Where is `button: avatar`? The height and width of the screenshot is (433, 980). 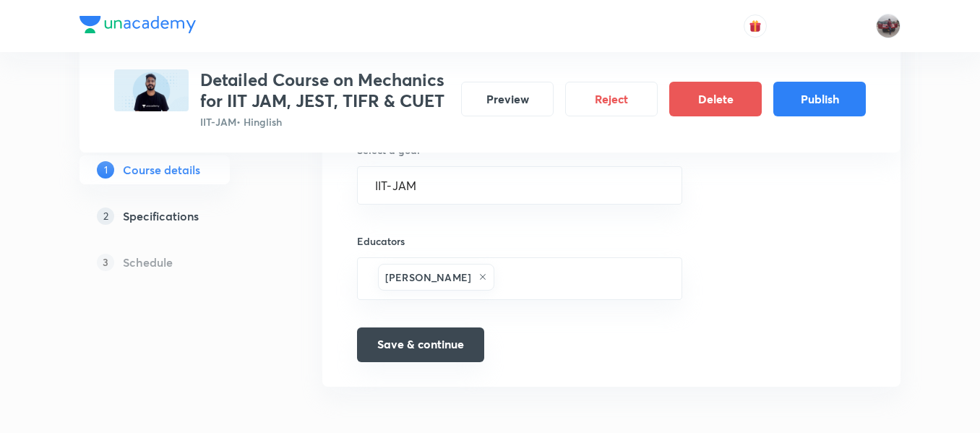
button: avatar is located at coordinates (755, 26).